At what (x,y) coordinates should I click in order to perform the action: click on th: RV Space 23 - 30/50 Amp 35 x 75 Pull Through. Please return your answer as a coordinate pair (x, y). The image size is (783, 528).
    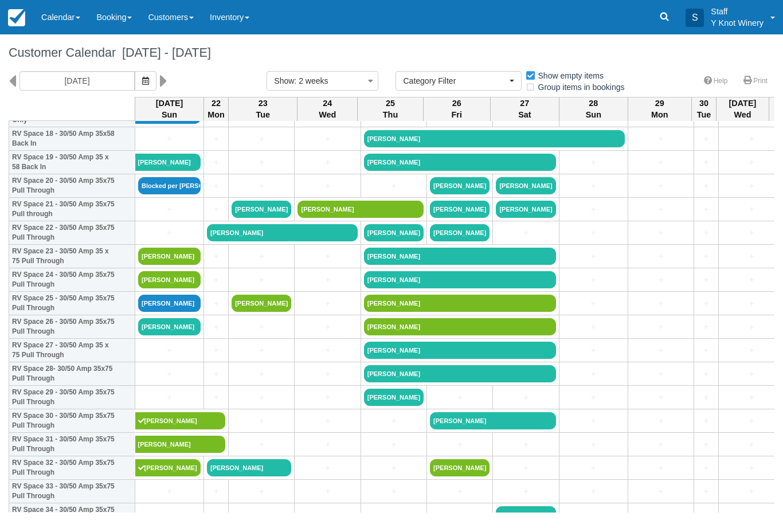
    Looking at the image, I should click on (72, 256).